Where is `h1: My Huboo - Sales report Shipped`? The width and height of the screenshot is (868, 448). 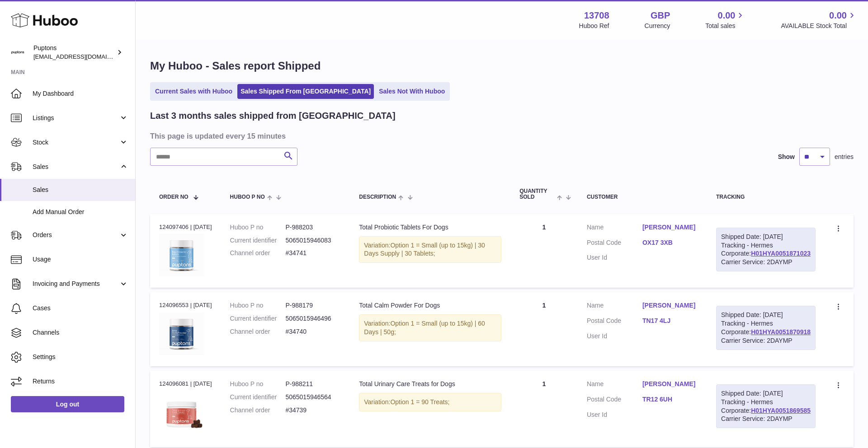 h1: My Huboo - Sales report Shipped is located at coordinates (502, 66).